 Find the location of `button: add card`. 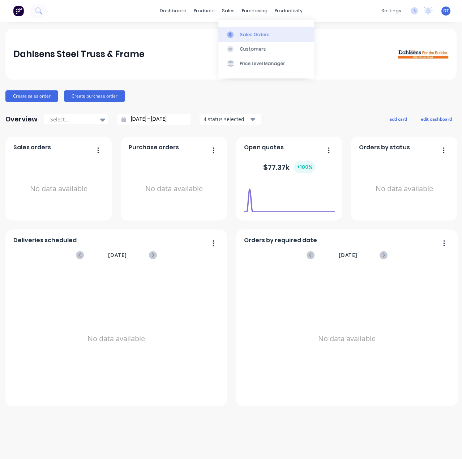

button: add card is located at coordinates (398, 119).